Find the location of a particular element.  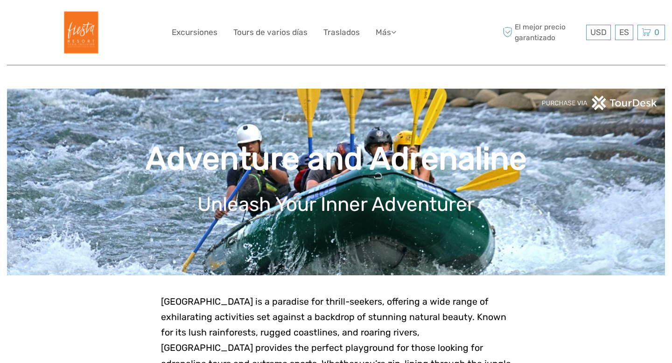

h1: Unleash Your Inner Adventurer is located at coordinates (336, 204).